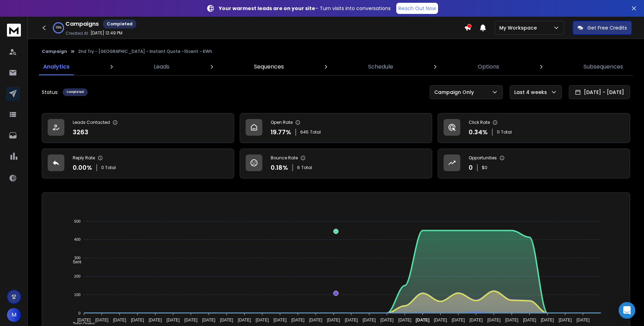  What do you see at coordinates (603, 67) in the screenshot?
I see `p: Subsequences` at bounding box center [603, 67].